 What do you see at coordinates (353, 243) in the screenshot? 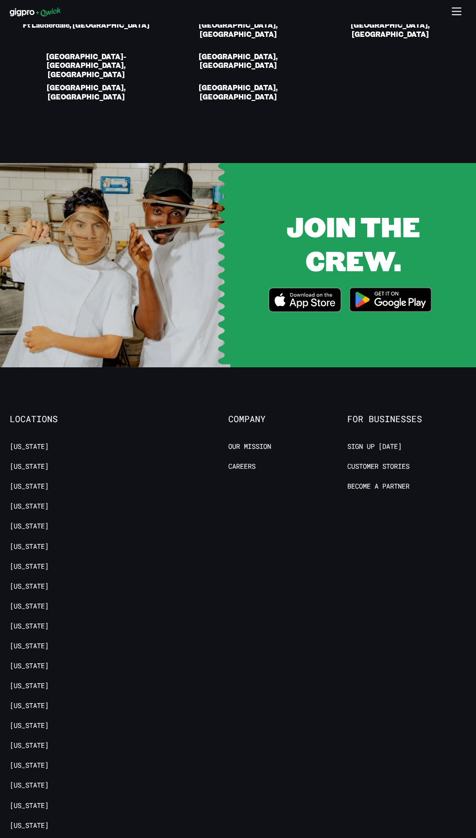
I see `span: JOIN THE CREW.` at bounding box center [353, 243].